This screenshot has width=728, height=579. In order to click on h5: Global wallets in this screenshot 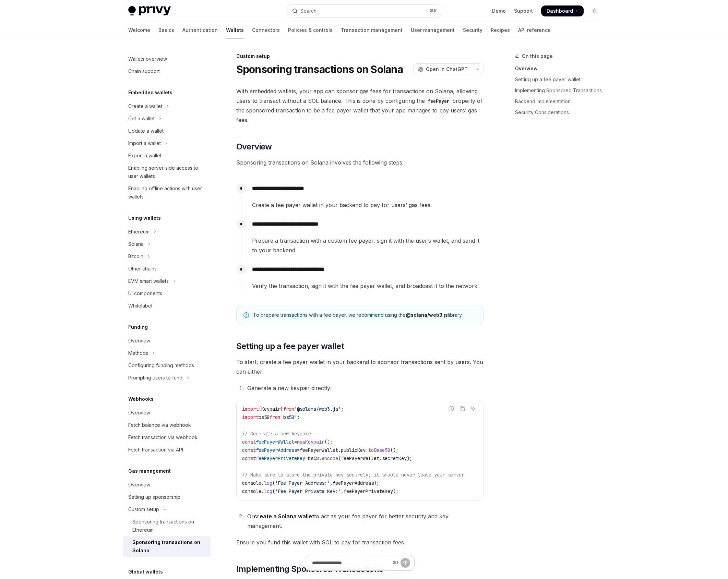, I will do `click(145, 572)`.